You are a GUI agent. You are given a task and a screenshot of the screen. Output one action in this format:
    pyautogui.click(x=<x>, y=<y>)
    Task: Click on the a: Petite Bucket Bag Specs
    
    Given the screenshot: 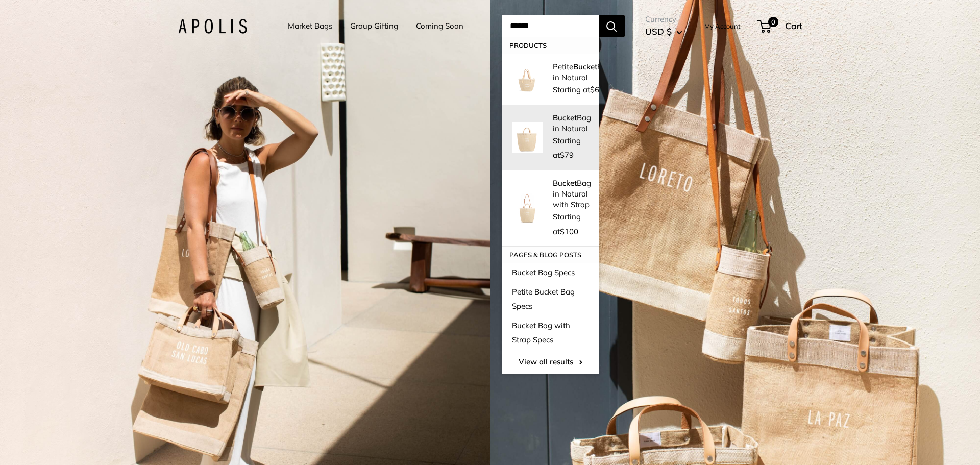 What is the action you would take?
    pyautogui.click(x=550, y=299)
    